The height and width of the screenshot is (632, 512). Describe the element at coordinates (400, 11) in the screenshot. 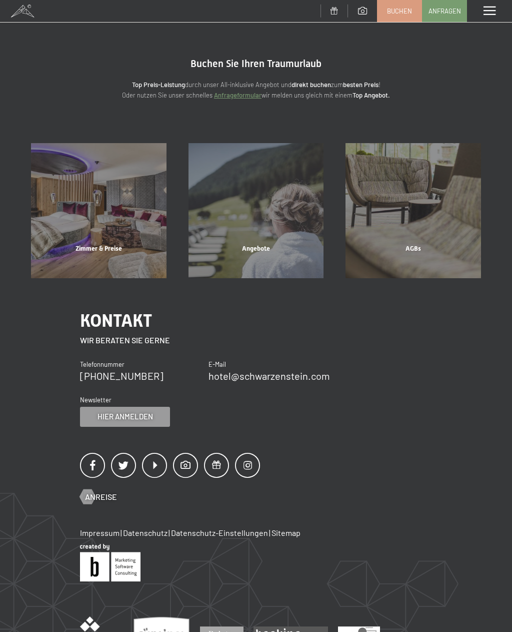

I see `span: Buchen` at that location.